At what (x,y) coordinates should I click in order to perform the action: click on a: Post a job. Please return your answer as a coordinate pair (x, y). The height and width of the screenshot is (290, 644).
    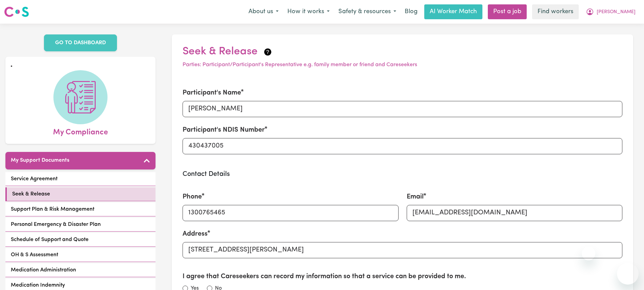
    Looking at the image, I should click on (507, 12).